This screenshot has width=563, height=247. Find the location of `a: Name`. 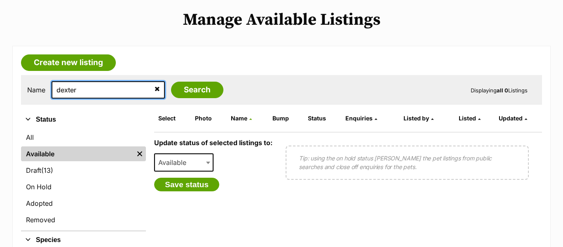

a: Name is located at coordinates (241, 118).